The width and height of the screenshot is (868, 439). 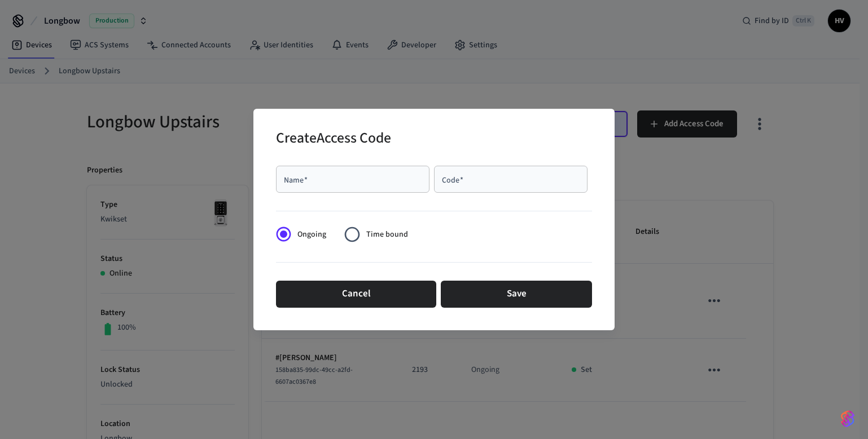 I want to click on span: Time bound, so click(x=387, y=235).